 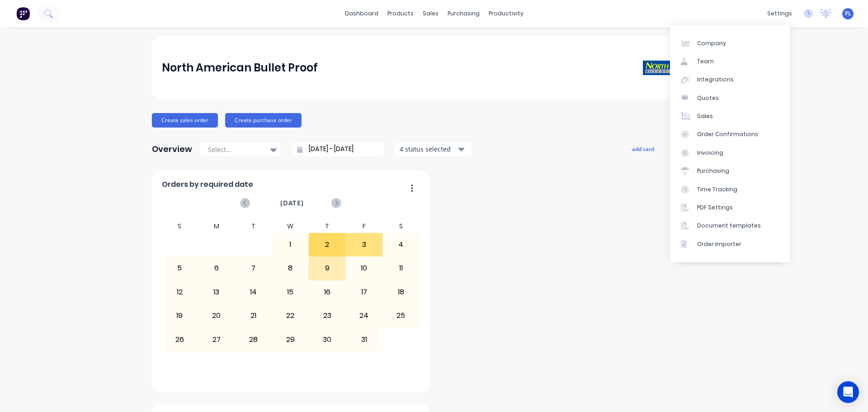 I want to click on div: settings, so click(x=779, y=14).